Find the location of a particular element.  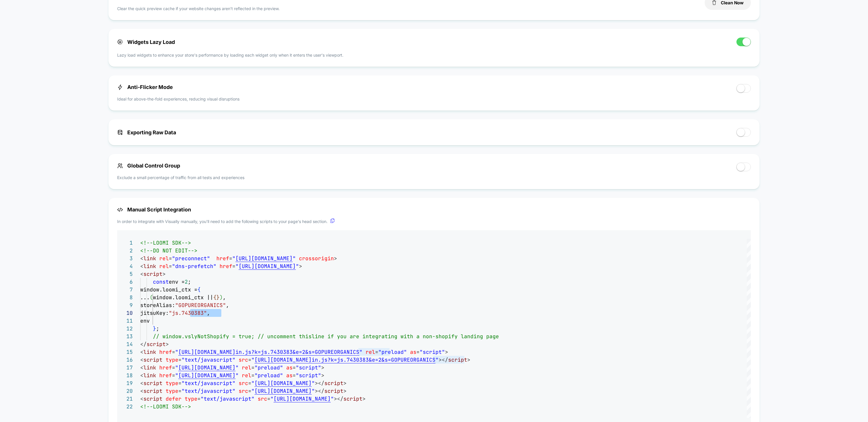

div: 3 is located at coordinates (125, 258).